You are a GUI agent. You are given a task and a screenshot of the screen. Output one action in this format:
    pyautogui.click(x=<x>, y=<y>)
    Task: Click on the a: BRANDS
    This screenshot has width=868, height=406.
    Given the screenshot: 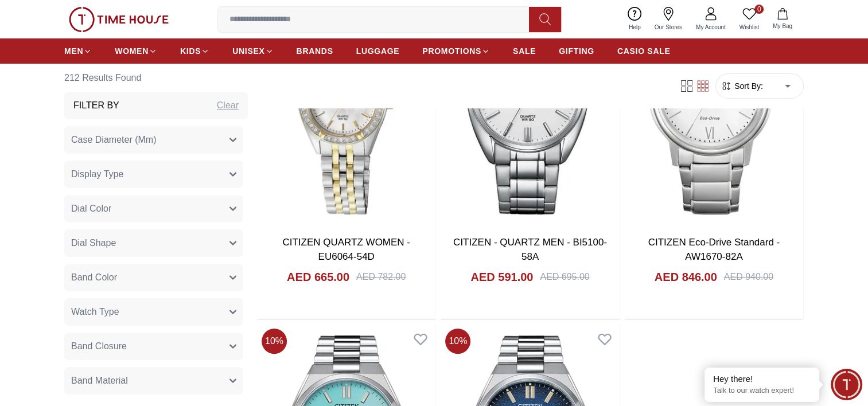 What is the action you would take?
    pyautogui.click(x=315, y=51)
    